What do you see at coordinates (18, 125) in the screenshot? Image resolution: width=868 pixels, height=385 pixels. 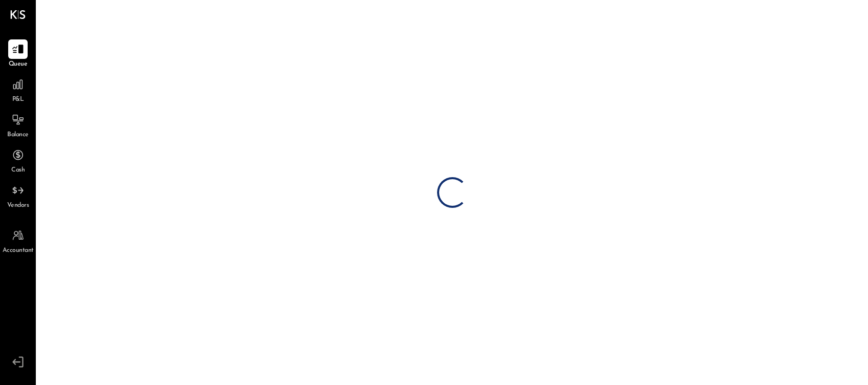 I see `a: Balance` at bounding box center [18, 125].